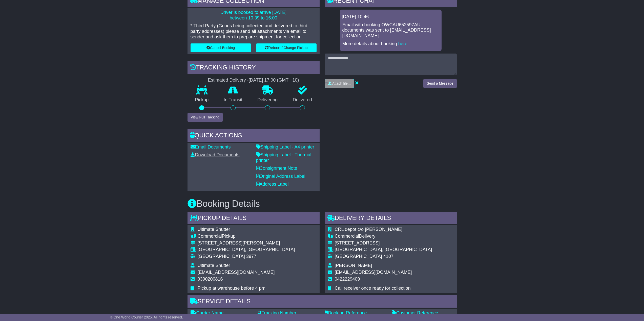  I want to click on a: Shipping Label - A4 printer, so click(285, 147).